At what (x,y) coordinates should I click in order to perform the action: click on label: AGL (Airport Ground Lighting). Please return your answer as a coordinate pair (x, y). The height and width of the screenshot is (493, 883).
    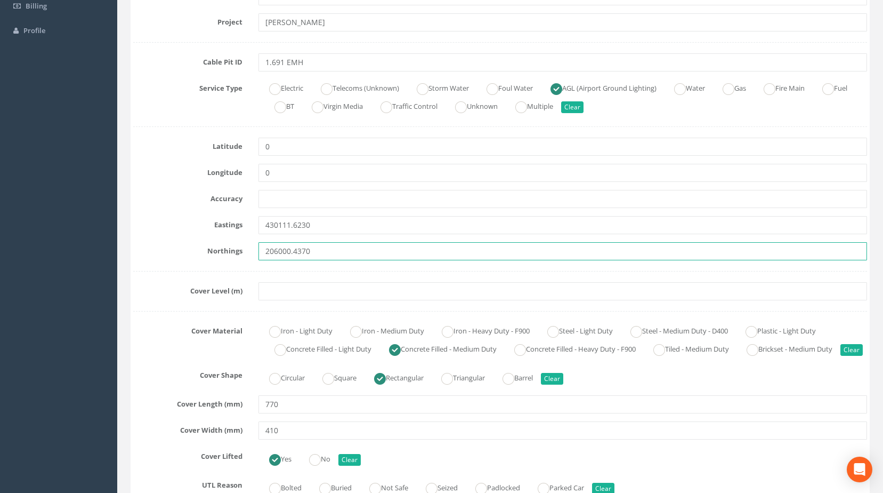
    Looking at the image, I should click on (598, 87).